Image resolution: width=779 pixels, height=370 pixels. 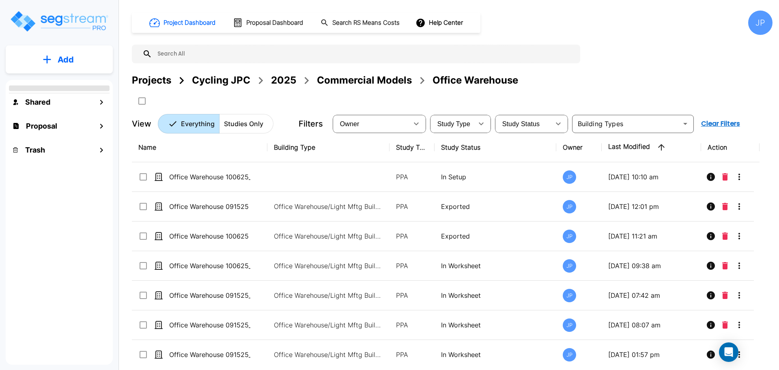 I want to click on div: 2025, so click(x=284, y=80).